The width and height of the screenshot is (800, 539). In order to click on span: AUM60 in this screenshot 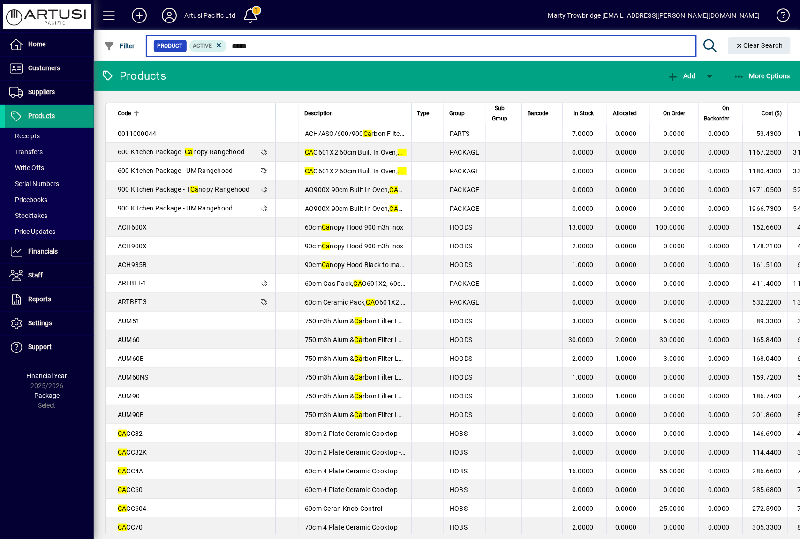, I will do `click(128, 340)`.